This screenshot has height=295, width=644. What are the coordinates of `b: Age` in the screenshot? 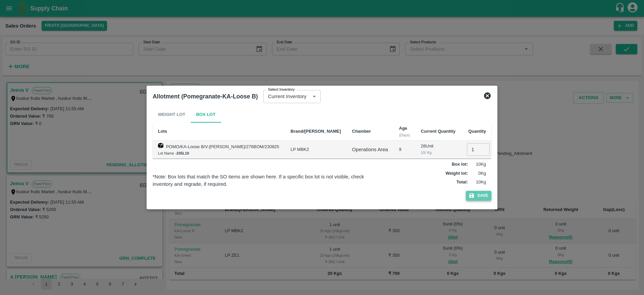 It's located at (403, 128).